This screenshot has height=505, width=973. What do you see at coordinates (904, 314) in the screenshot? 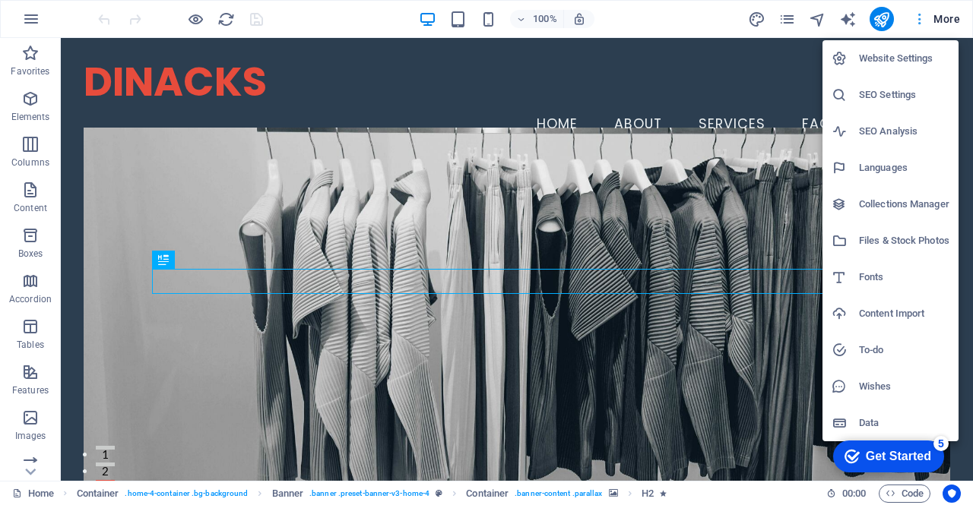
I see `h6: Content Import` at bounding box center [904, 314].